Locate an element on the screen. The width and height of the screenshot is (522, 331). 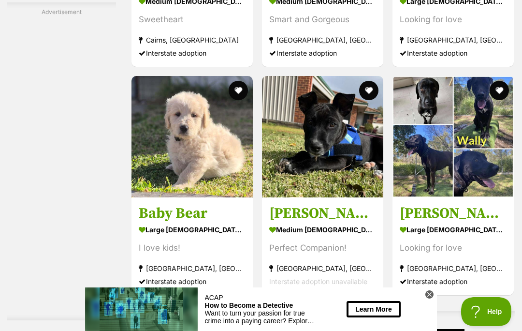
div: ACAP is located at coordinates (176, 10).